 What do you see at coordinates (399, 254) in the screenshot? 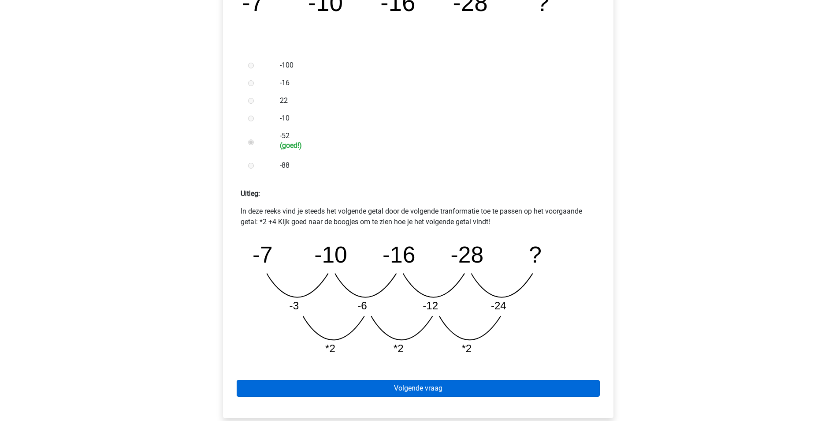
I see `tspan: -16` at bounding box center [399, 254].